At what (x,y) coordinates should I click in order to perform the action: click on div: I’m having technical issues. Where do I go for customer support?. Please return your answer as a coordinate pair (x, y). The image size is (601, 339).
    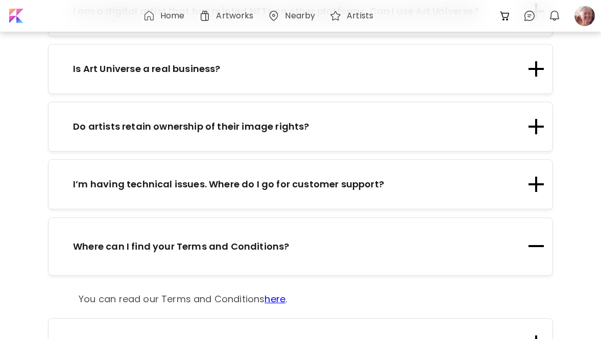
    Looking at the image, I should click on (300, 184).